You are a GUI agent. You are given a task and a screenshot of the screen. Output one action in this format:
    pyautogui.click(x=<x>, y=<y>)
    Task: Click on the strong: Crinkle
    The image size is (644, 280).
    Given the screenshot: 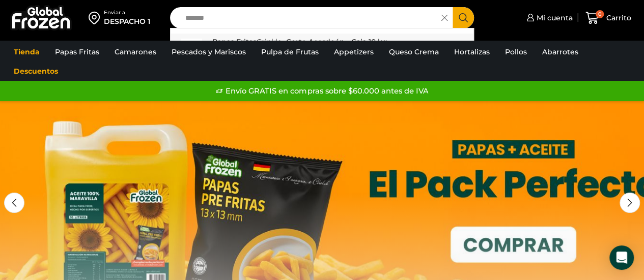 What is the action you would take?
    pyautogui.click(x=269, y=41)
    